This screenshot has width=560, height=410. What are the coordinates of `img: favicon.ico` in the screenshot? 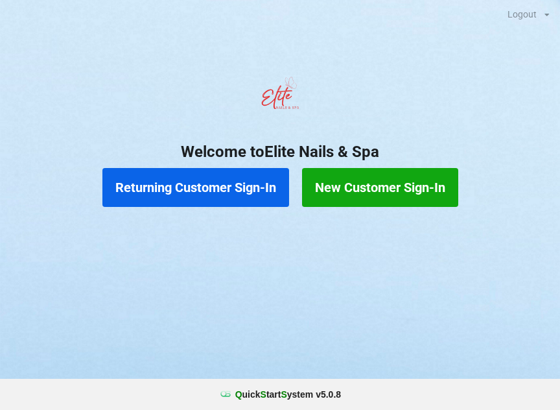 It's located at (226, 394).